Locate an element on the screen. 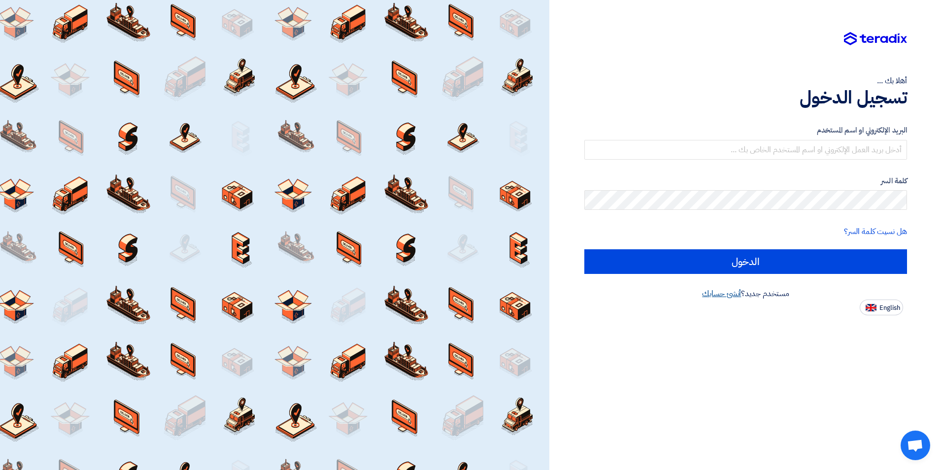  div: Open chat is located at coordinates (916, 446).